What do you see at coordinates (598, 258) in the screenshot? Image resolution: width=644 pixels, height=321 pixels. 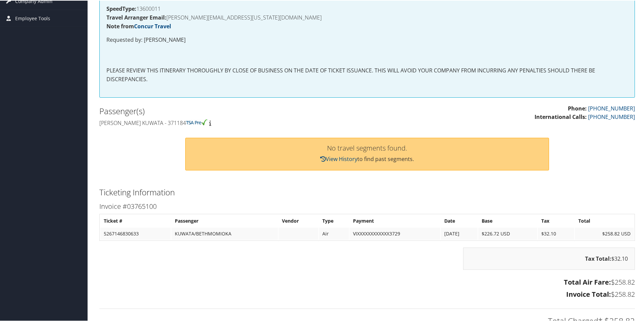 I see `strong: Tax Total:` at bounding box center [598, 258].